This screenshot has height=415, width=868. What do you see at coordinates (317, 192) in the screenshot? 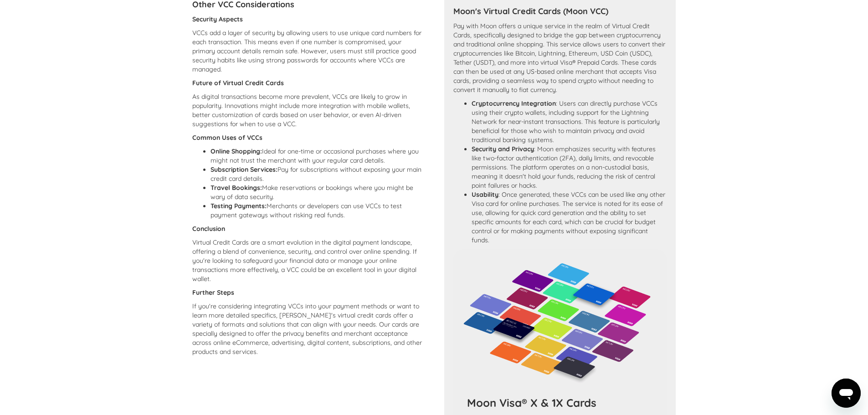
I see `li: Make reservations or bookings where you might be wary of data security.` at bounding box center [317, 192].